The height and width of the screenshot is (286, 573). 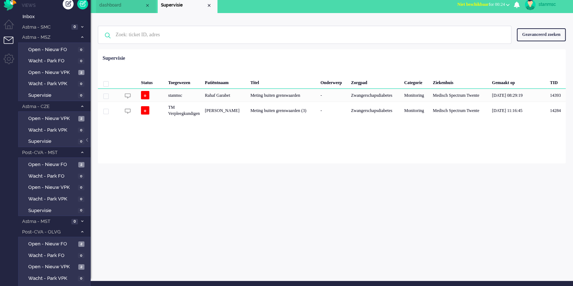 I want to click on a: Open - Nieuw VPK 0, so click(x=55, y=187).